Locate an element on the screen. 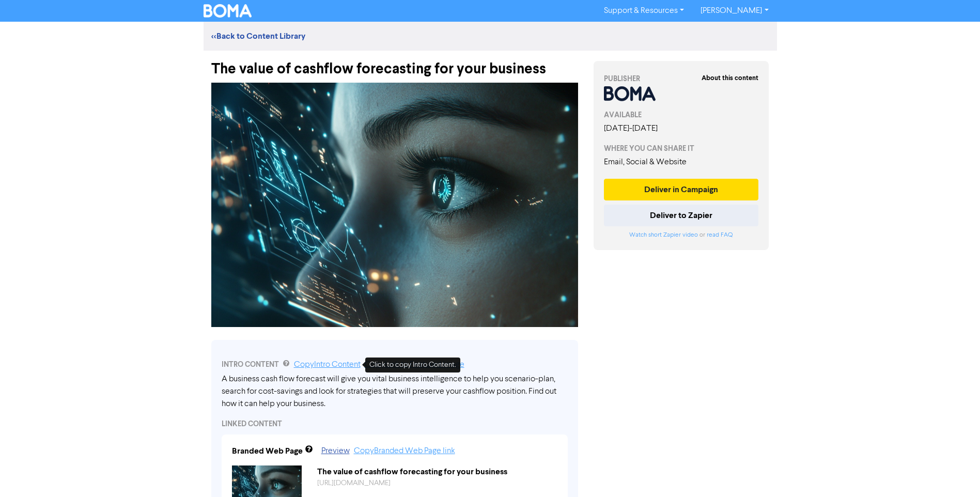  div: WHERE YOU CAN SHARE IT is located at coordinates (681, 148).